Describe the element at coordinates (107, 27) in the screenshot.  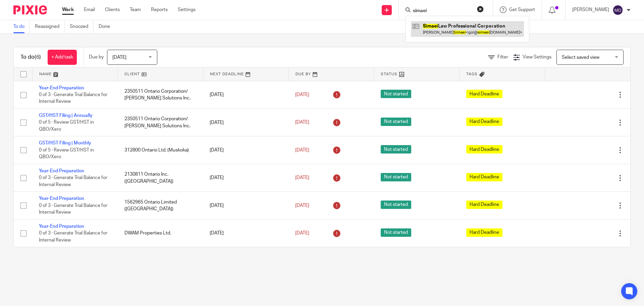
I see `a: Done` at that location.